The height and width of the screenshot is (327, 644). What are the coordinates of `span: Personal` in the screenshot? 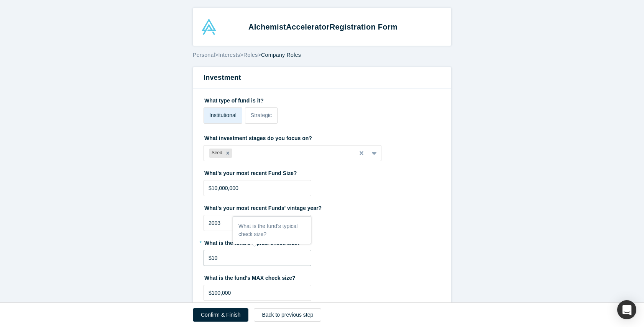 It's located at (204, 55).